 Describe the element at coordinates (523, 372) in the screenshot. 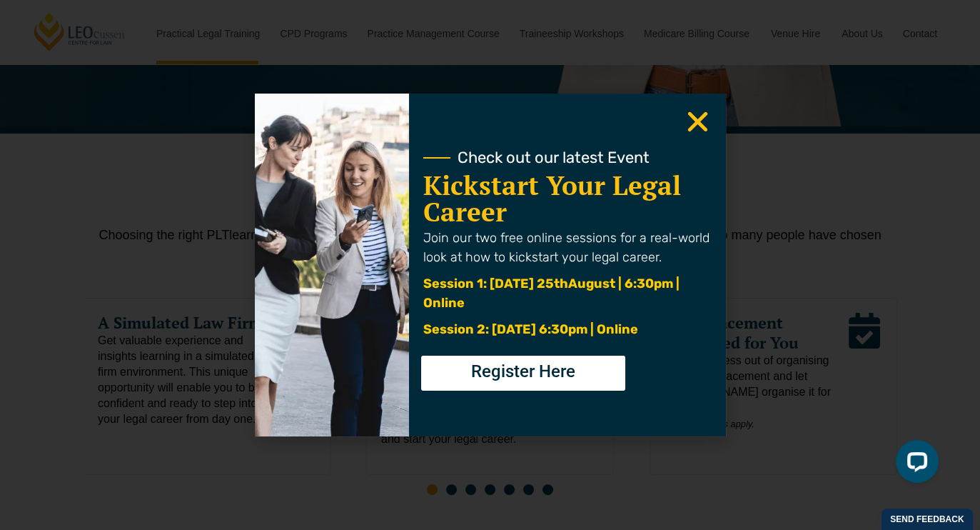

I see `a: Register Here` at that location.